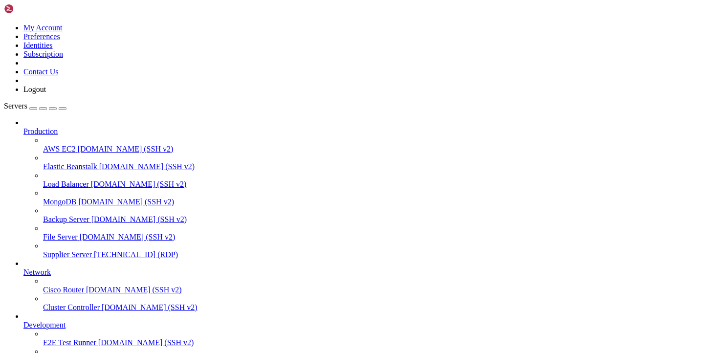 The width and height of the screenshot is (704, 353). Describe the element at coordinates (70, 166) in the screenshot. I see `span: Elastic Beanstalk` at that location.